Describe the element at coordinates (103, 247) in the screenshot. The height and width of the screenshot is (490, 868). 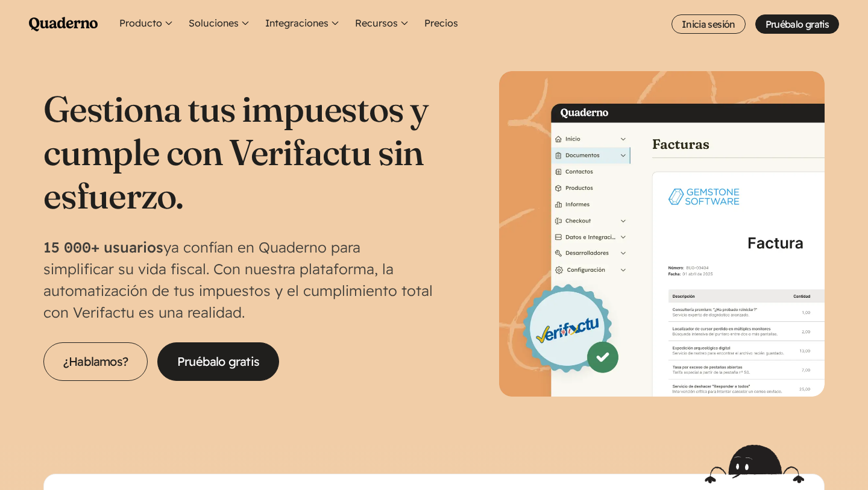
I see `strong: 15 000+ usuarios` at that location.